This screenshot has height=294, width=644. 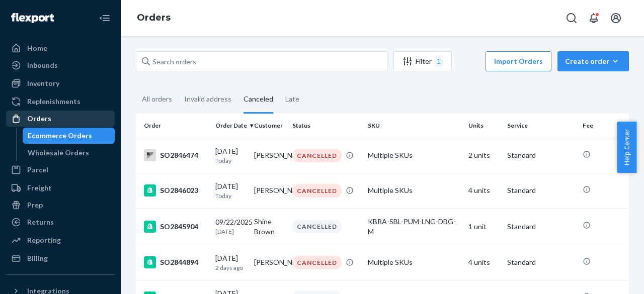 I want to click on button: Open notifications, so click(x=593, y=18).